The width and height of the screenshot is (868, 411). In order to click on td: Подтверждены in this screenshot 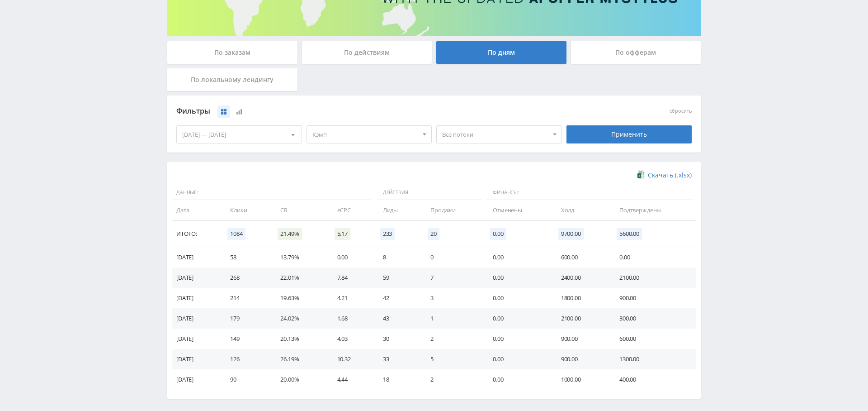, I will do `click(653, 210)`.